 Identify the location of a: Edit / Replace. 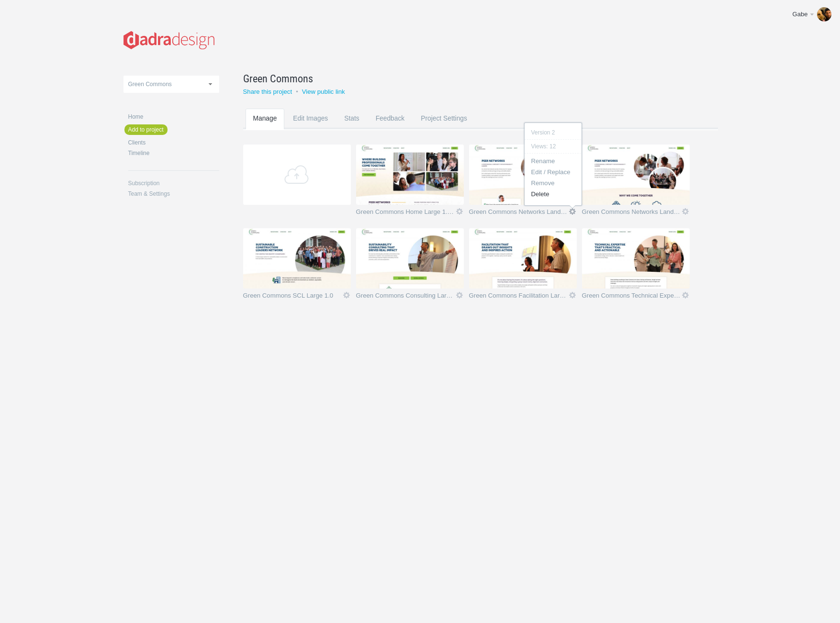
(553, 172).